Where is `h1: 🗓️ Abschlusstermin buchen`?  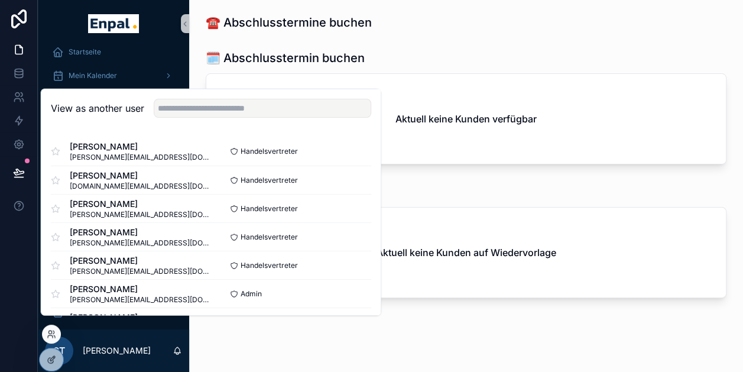
h1: 🗓️ Abschlusstermin buchen is located at coordinates (285, 58).